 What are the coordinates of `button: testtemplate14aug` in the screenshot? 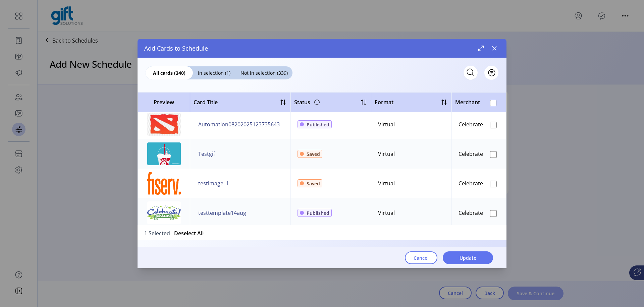 It's located at (222, 213).